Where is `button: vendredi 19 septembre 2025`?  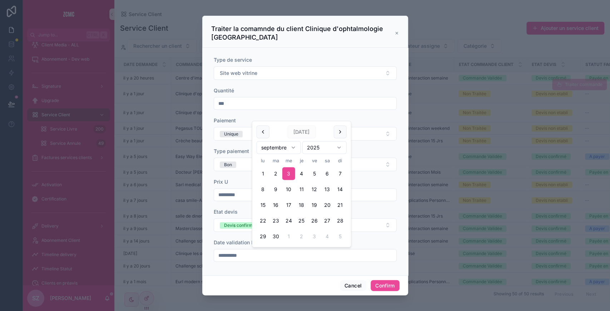 button: vendredi 19 septembre 2025 is located at coordinates (314, 205).